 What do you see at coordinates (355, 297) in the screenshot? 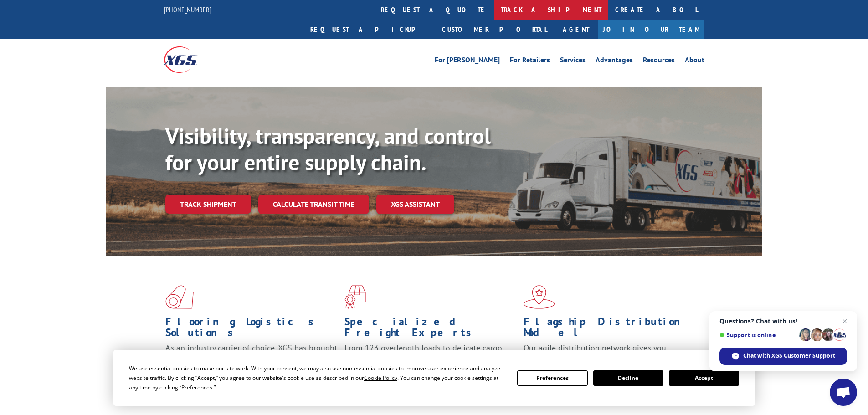
I see `img: xgs-icon-focused-on-flooring-red` at bounding box center [355, 297].